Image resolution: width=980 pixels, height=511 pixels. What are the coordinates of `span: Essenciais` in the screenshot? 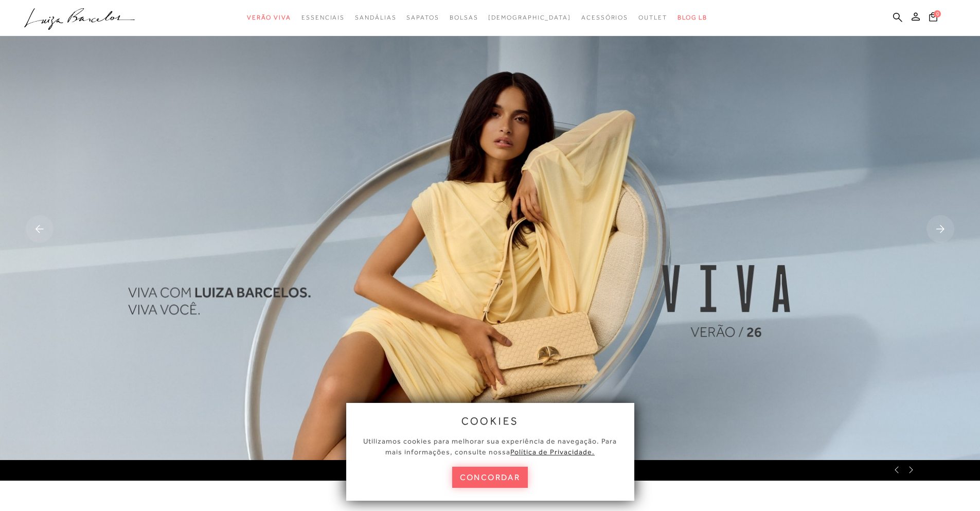 It's located at (323, 17).